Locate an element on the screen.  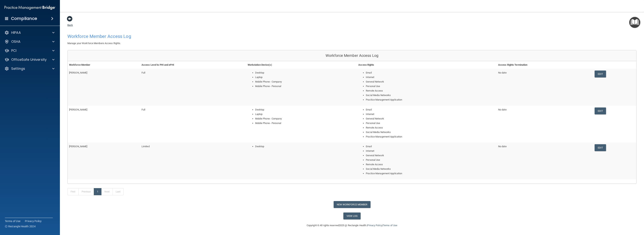
p: Settings is located at coordinates (18, 68).